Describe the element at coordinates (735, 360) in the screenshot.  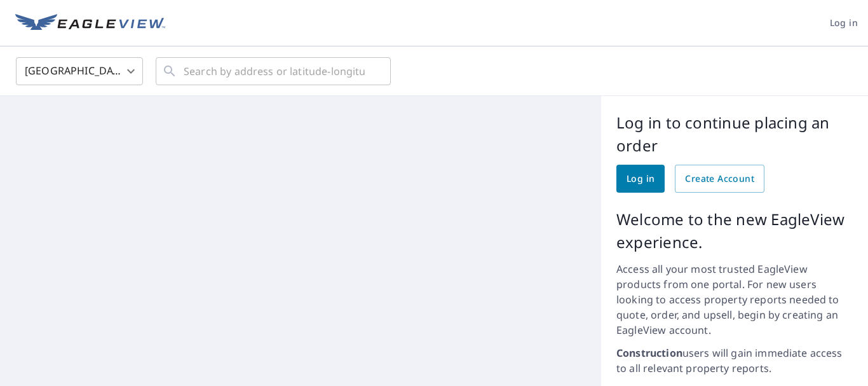
I see `p: users will gain immediate access to all relevant property reports.` at that location.